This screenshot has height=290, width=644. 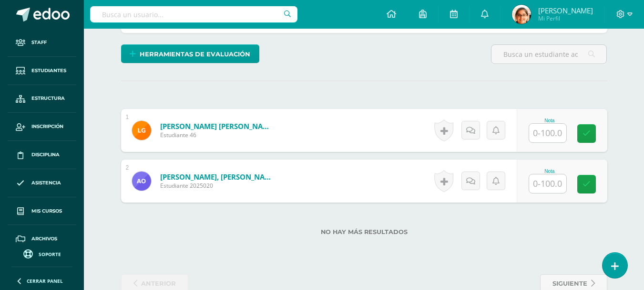 What do you see at coordinates (142, 181) in the screenshot?
I see `img: 429b44335496247a7f21bc3e38013c17.png` at bounding box center [142, 181].